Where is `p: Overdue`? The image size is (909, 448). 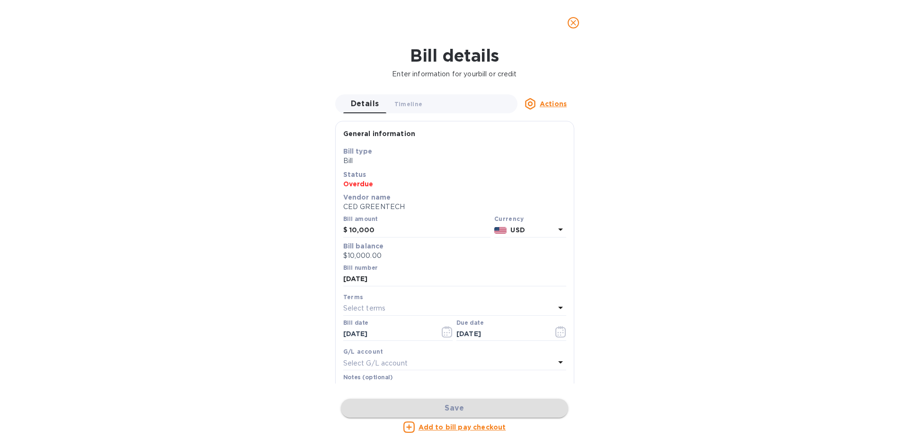
p: Overdue is located at coordinates (455, 184).